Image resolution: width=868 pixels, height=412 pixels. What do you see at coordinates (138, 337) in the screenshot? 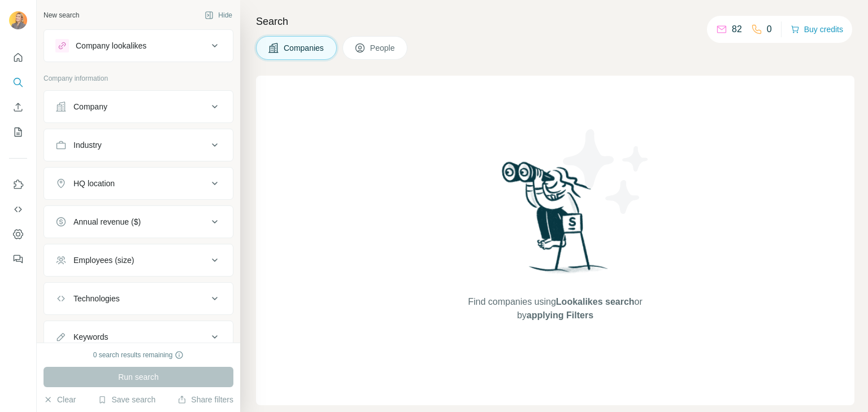
I see `button: Keywords` at bounding box center [138, 337].